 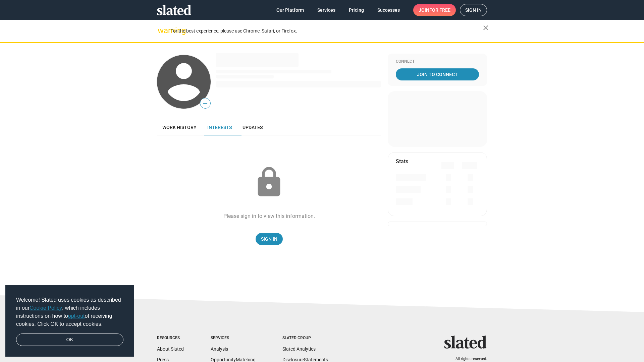 What do you see at coordinates (269, 216) in the screenshot?
I see `div: Please sign in to view this information.` at bounding box center [269, 216].